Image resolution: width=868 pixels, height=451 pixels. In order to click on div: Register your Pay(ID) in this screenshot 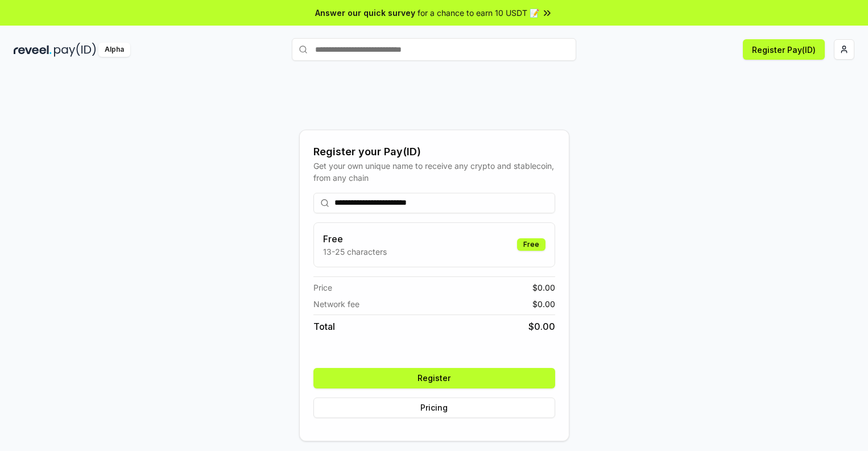, I will do `click(434, 152)`.